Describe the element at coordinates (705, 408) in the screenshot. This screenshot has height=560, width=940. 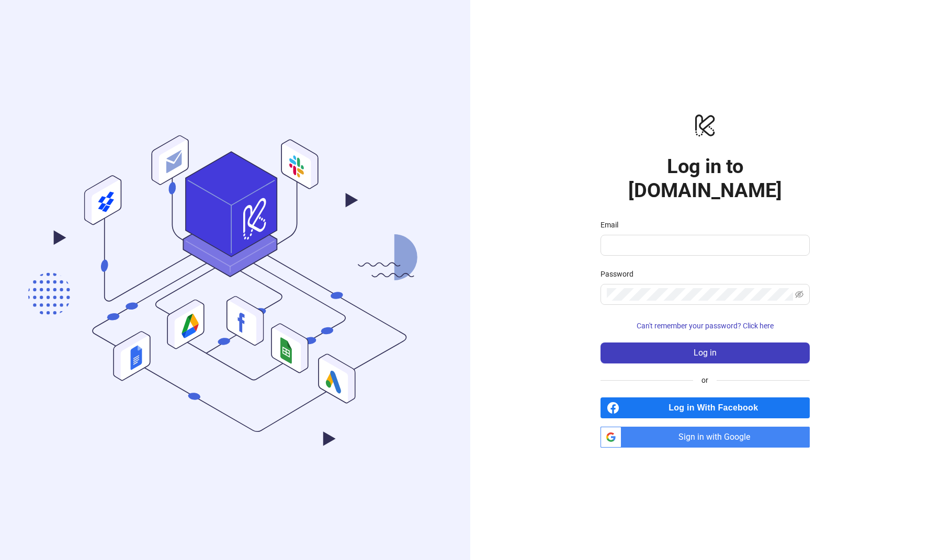
I see `a: Log in With Facebook` at that location.